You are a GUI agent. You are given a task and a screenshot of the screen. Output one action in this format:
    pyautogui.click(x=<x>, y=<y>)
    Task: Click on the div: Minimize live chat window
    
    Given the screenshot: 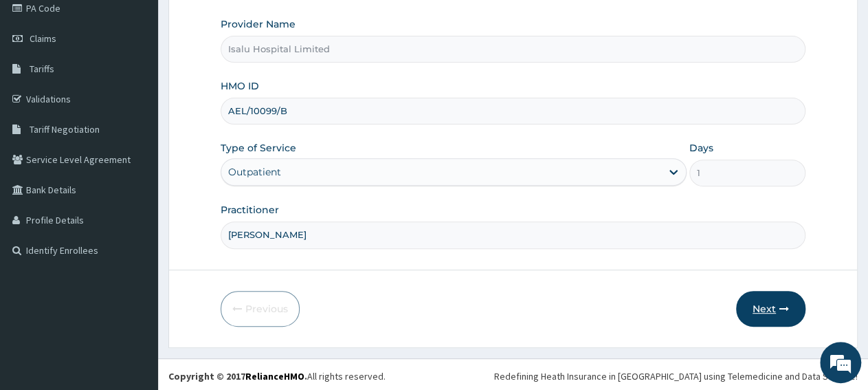 What is the action you would take?
    pyautogui.click(x=242, y=23)
    